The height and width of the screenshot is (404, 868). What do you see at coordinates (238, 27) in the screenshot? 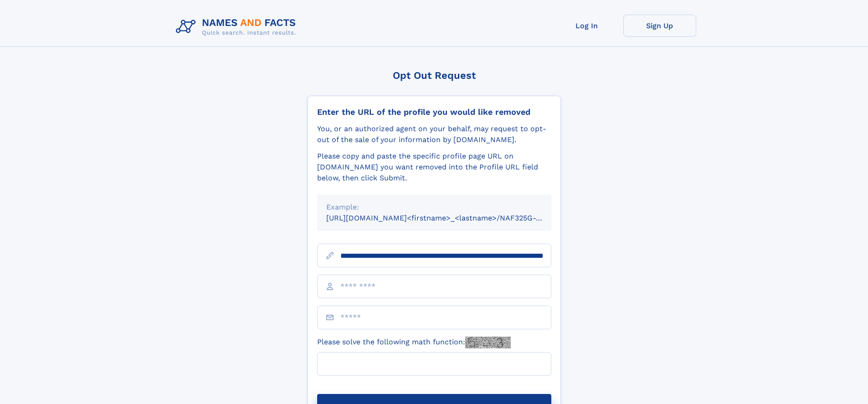
I see `img: Logo Names and Facts` at bounding box center [238, 27].